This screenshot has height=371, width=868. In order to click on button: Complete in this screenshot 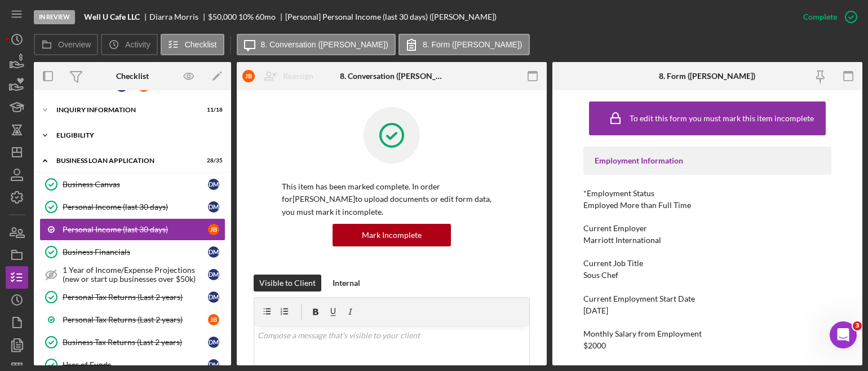, I will do `click(827, 17)`.